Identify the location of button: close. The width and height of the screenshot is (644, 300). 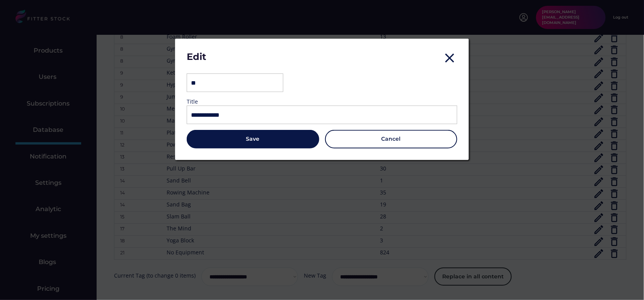
(449, 58).